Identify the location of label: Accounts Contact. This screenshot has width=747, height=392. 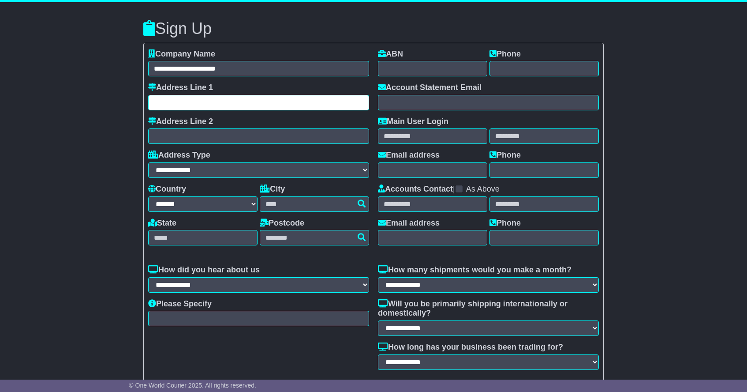
(415, 189).